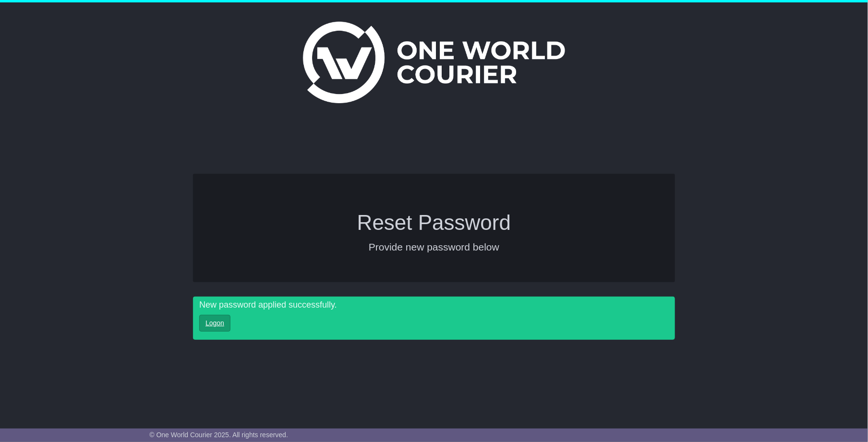 The width and height of the screenshot is (868, 442). What do you see at coordinates (214, 323) in the screenshot?
I see `a: Logon` at bounding box center [214, 323].